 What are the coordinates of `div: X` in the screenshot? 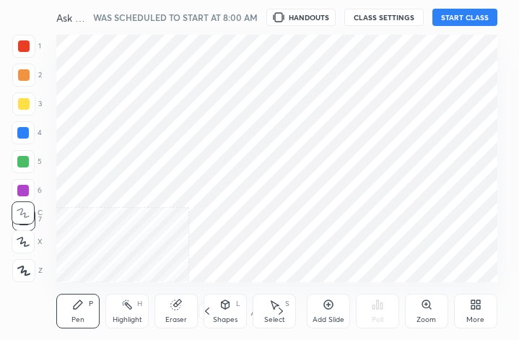 It's located at (27, 242).